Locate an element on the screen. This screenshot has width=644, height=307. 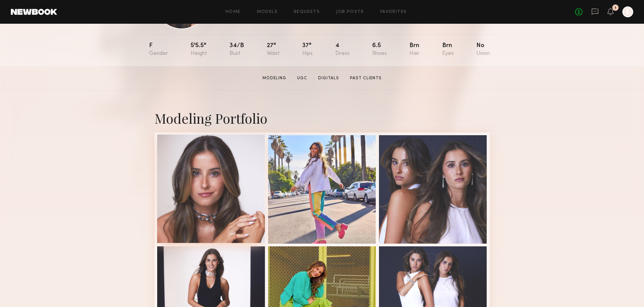
a: Favorites is located at coordinates (393, 12).